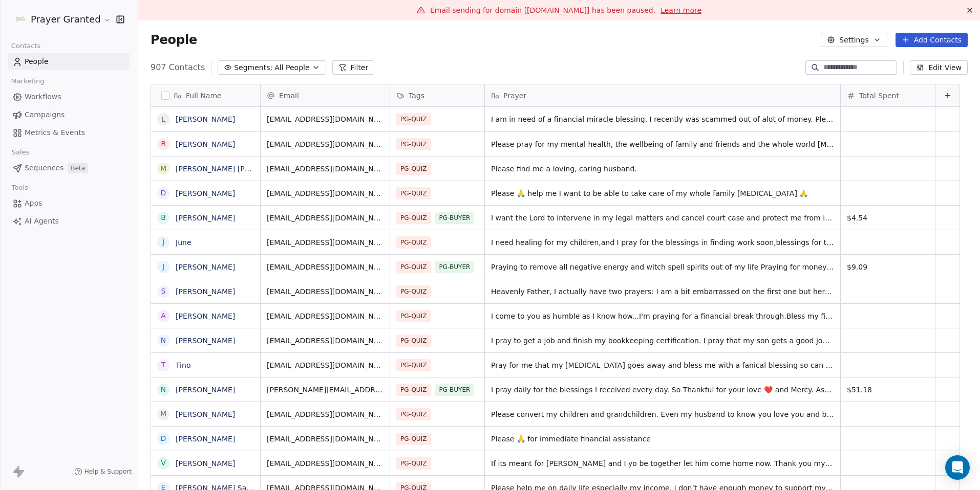 This screenshot has height=490, width=980. What do you see at coordinates (78, 168) in the screenshot?
I see `span: Beta` at bounding box center [78, 168].